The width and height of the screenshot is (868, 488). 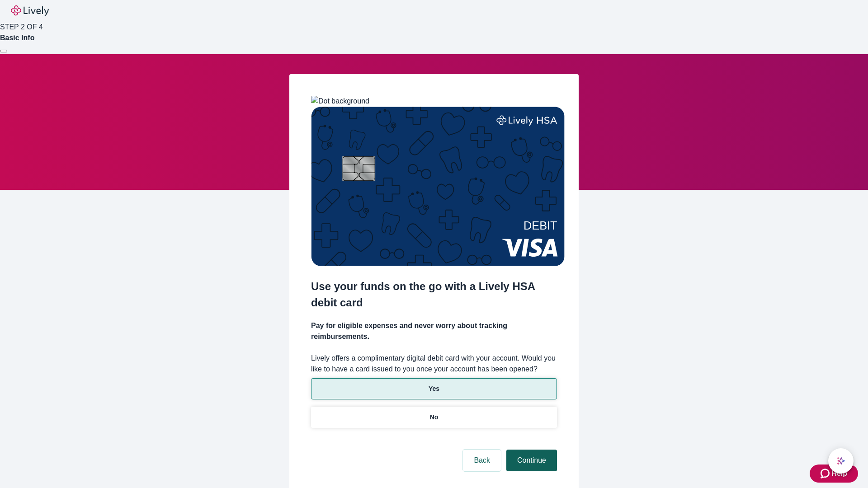 What do you see at coordinates (841, 461) in the screenshot?
I see `button: chat` at bounding box center [841, 461].